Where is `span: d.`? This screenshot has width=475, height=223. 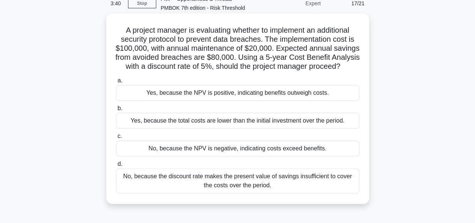
span: d. is located at coordinates (120, 163).